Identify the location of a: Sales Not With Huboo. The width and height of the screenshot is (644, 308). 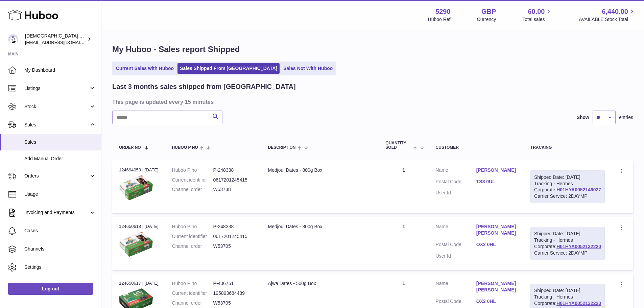
(308, 68).